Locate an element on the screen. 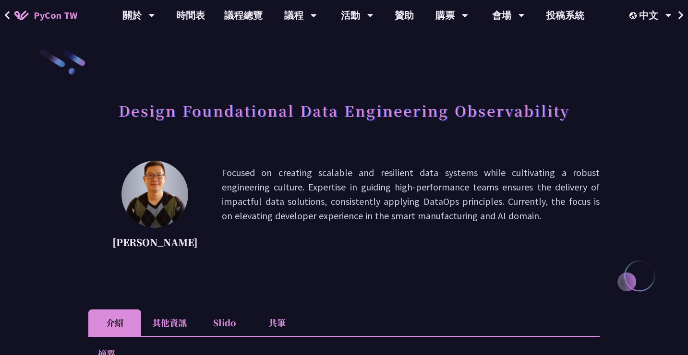 This screenshot has width=688, height=355. li: 介紹 is located at coordinates (115, 323).